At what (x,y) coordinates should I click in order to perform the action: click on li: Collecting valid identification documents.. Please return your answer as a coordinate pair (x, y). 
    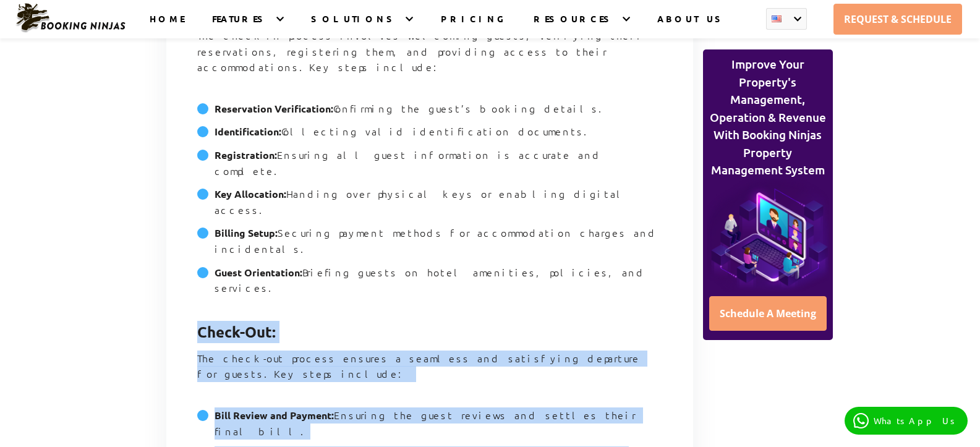
    Looking at the image, I should click on (430, 136).